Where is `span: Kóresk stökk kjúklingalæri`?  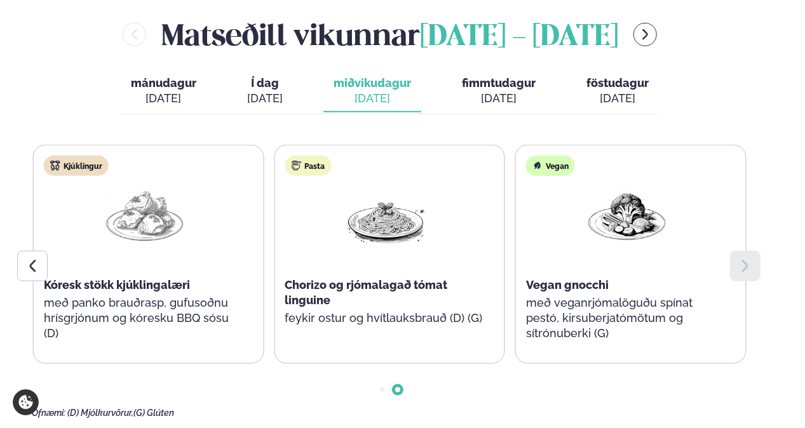 span: Kóresk stökk kjúklingalæri is located at coordinates (117, 285).